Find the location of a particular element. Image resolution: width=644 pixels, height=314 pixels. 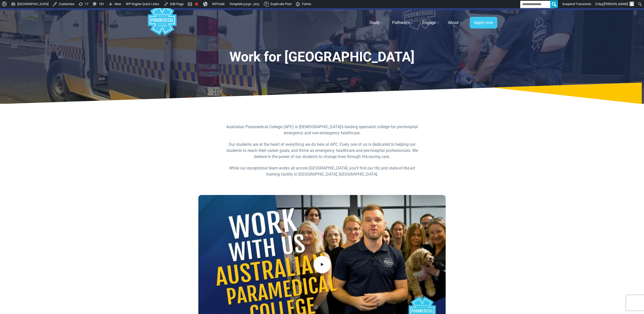

a: Study is located at coordinates (376, 23).